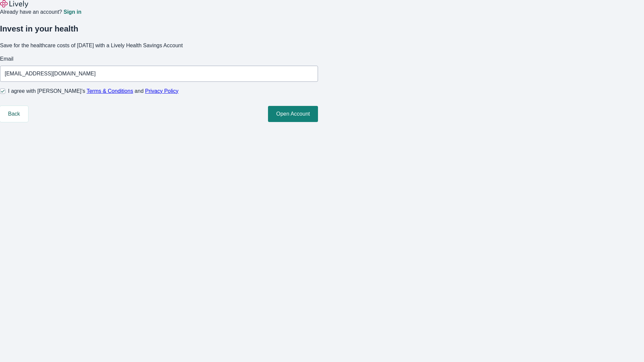 This screenshot has width=644, height=362. What do you see at coordinates (72, 12) in the screenshot?
I see `a: Sign in` at bounding box center [72, 12].